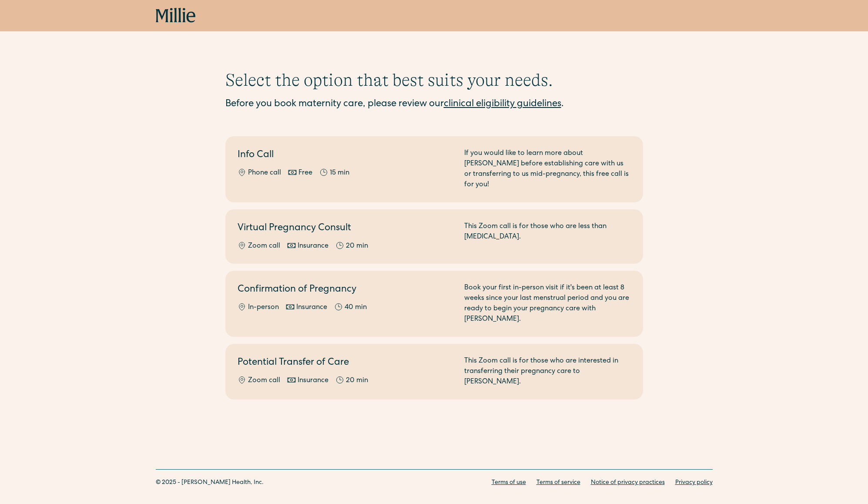 This screenshot has height=504, width=868. What do you see at coordinates (558, 483) in the screenshot?
I see `a: Terms of service` at bounding box center [558, 483].